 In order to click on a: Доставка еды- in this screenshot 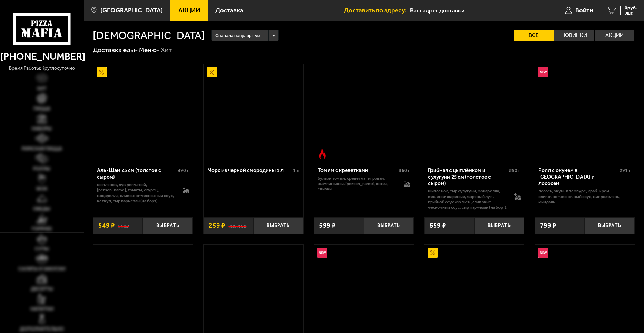, I will do `click(115, 50)`.